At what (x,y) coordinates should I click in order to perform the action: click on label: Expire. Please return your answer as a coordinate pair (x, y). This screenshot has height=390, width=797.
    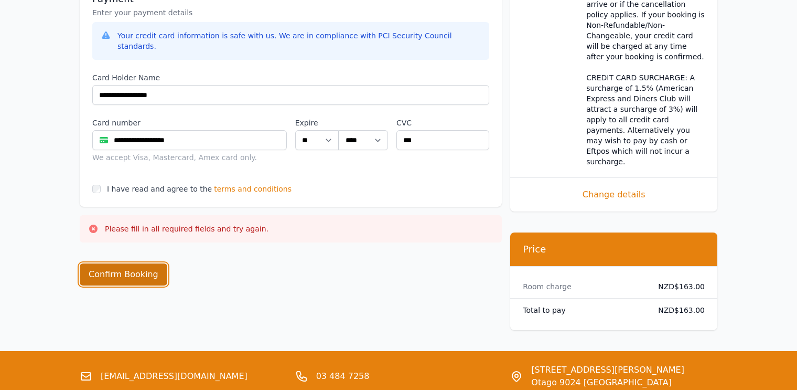
    Looking at the image, I should click on (317, 123).